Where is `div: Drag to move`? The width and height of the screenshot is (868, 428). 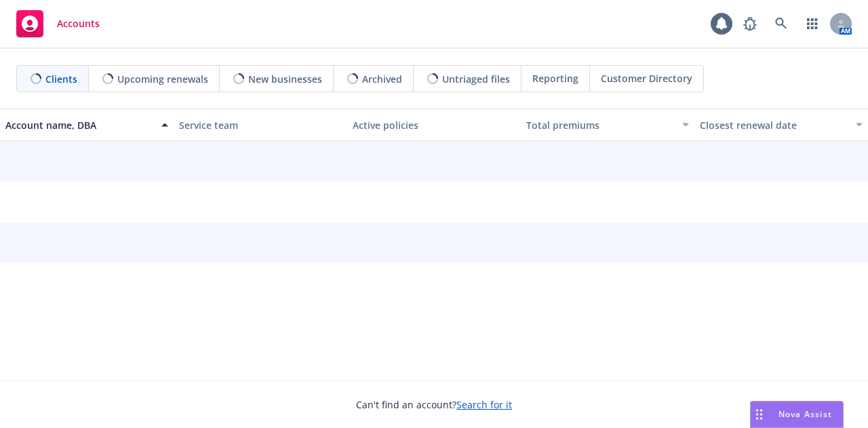
div: Drag to move is located at coordinates (759, 415).